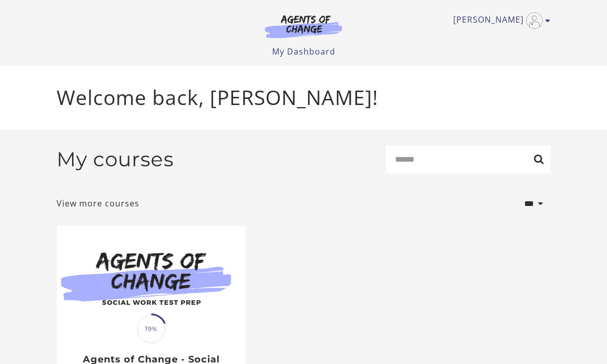 Image resolution: width=607 pixels, height=364 pixels. What do you see at coordinates (98, 203) in the screenshot?
I see `a: View more courses` at bounding box center [98, 203].